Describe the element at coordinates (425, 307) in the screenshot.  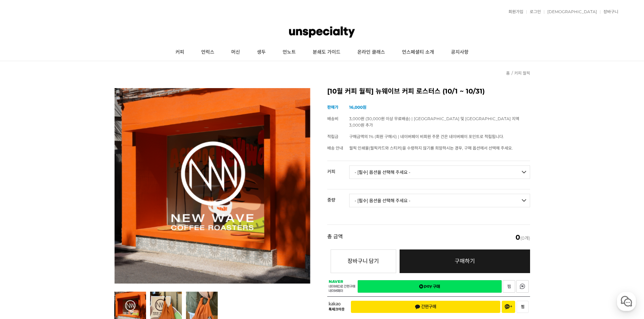
I see `span: 간편구매` at that location.